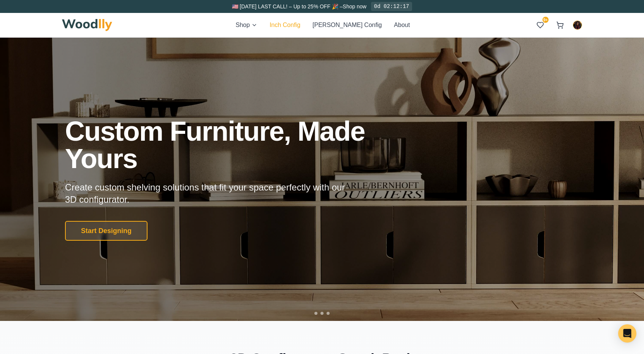  What do you see at coordinates (285, 25) in the screenshot?
I see `button: Inch Config` at bounding box center [285, 25].